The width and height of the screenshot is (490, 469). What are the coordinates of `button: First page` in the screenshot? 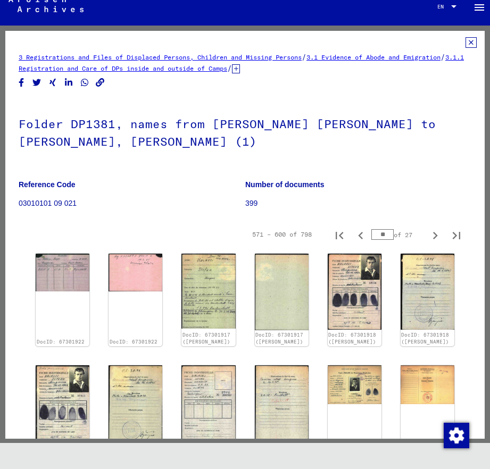 It's located at (339, 235).